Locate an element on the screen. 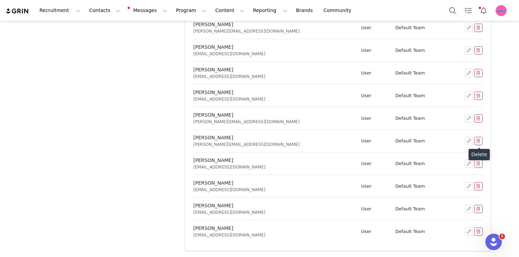 This screenshot has height=257, width=519. button: Messages is located at coordinates (148, 10).